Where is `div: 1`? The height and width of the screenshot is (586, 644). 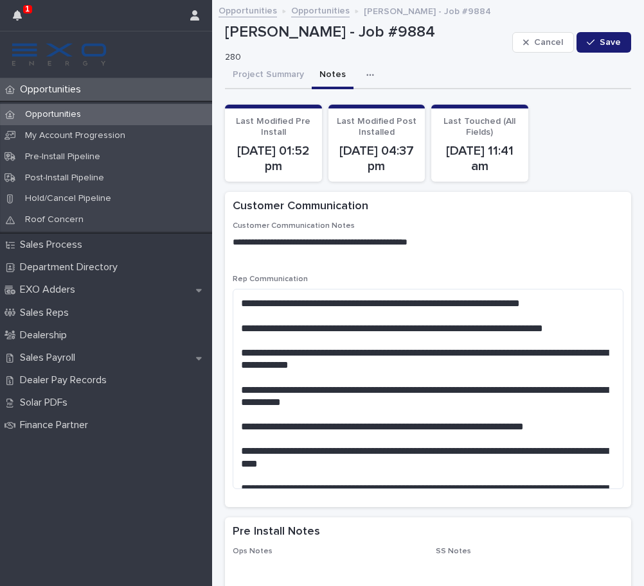 div: 1 is located at coordinates (21, 19).